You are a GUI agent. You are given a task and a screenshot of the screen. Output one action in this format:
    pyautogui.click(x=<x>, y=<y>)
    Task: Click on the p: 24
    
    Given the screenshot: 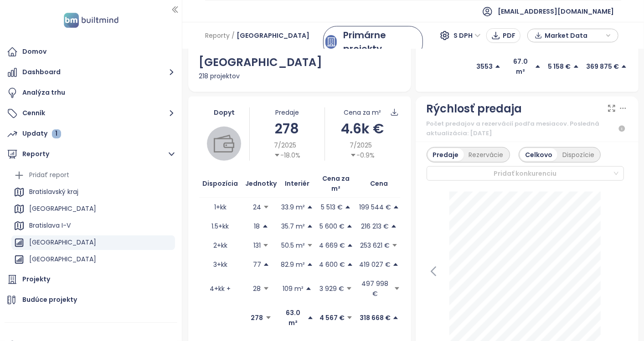 What is the action you would take?
    pyautogui.click(x=257, y=207)
    